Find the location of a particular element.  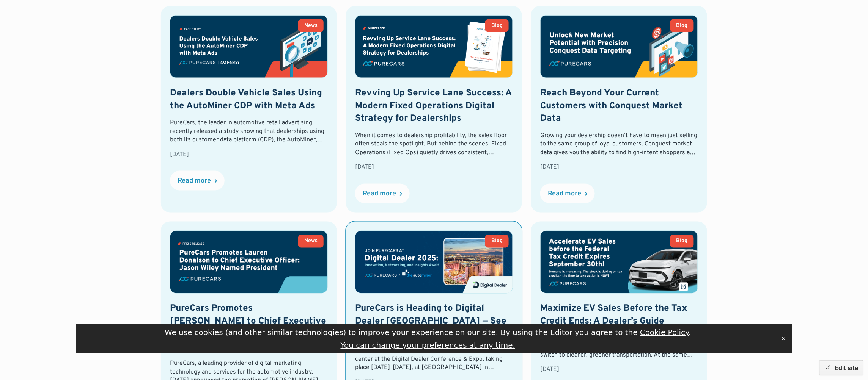

a: BlogReach Beyond Your Current Customers with Conquest Market DataGrowing your dealership doesn’t ... is located at coordinates (619, 109).